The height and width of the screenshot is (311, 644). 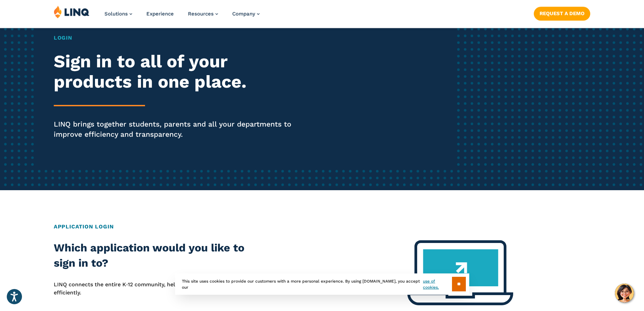 What do you see at coordinates (178, 129) in the screenshot?
I see `p: LINQ brings together students, parents and all your departments to improve efficiency and transpa...` at bounding box center [178, 129].